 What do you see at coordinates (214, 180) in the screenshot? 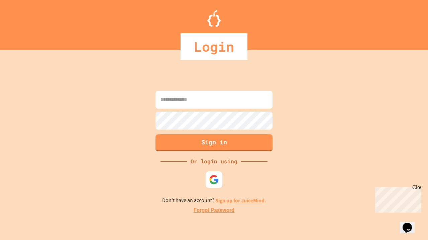
I see `img: google-icon.svg` at bounding box center [214, 180].